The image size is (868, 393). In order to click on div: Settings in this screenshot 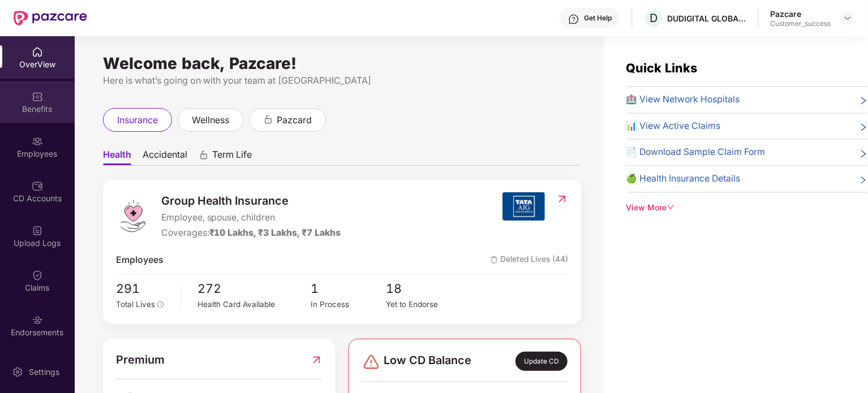, I will do `click(44, 372)`.